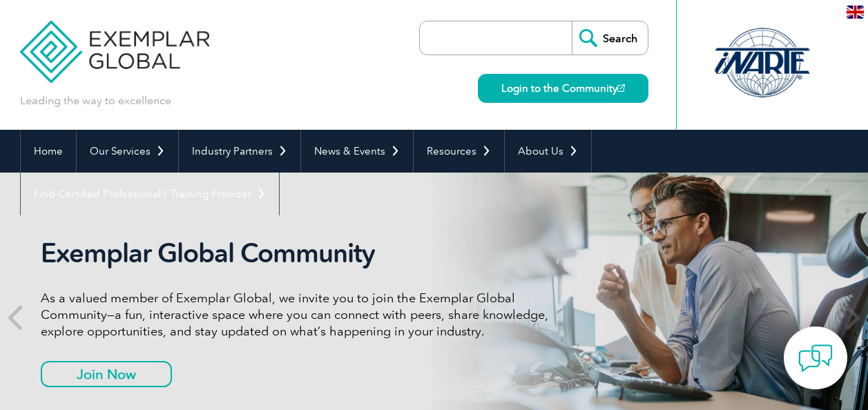  I want to click on a: News & Events, so click(357, 151).